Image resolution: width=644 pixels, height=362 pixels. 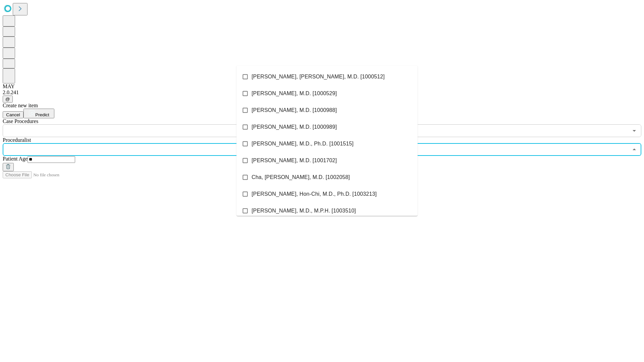 What do you see at coordinates (635, 150) in the screenshot?
I see `button: Close` at bounding box center [635, 150].